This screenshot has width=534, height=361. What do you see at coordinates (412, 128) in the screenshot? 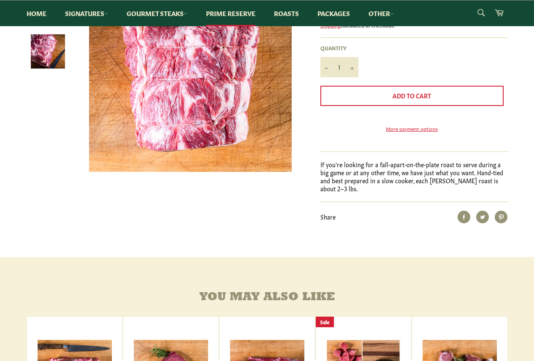
I see `a: More payment options` at bounding box center [412, 128].